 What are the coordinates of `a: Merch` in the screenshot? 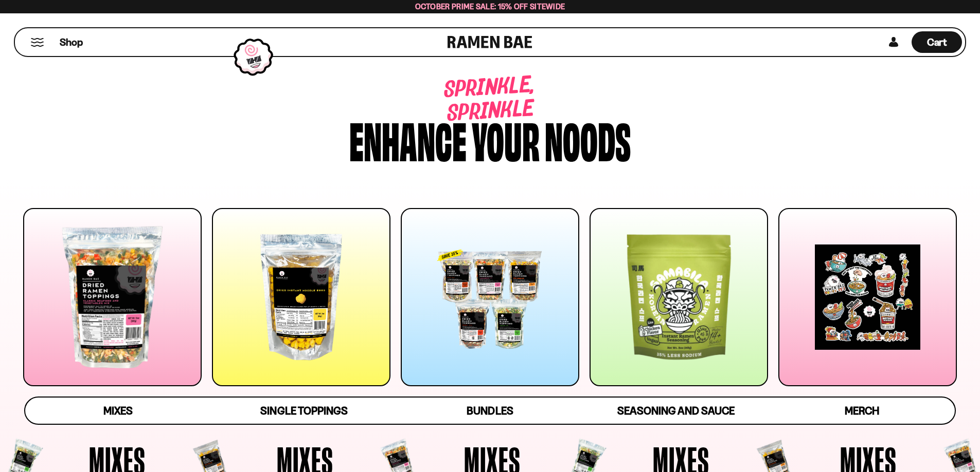 It's located at (861, 411).